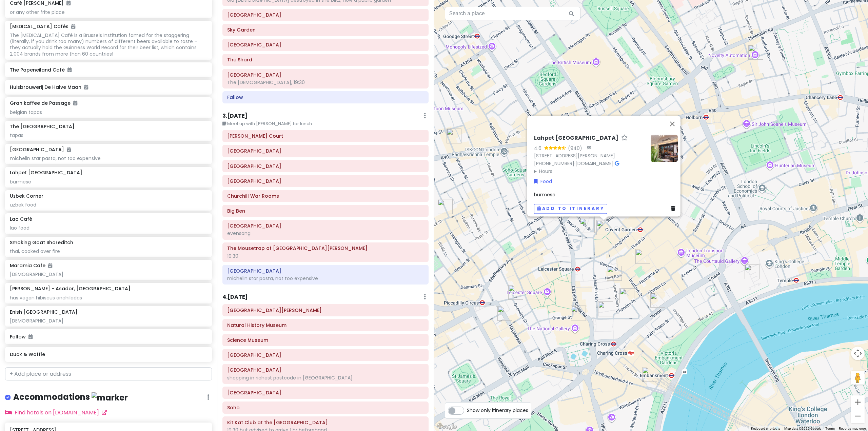 The width and height of the screenshot is (868, 431). I want to click on h6: Smoking Goat Shoreditch, so click(41, 243).